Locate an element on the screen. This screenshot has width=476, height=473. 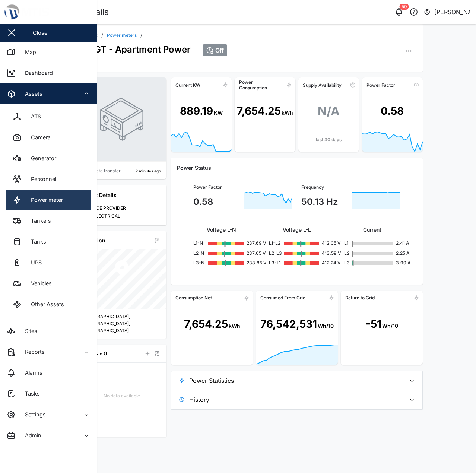
a: Personnel is located at coordinates (48, 179).